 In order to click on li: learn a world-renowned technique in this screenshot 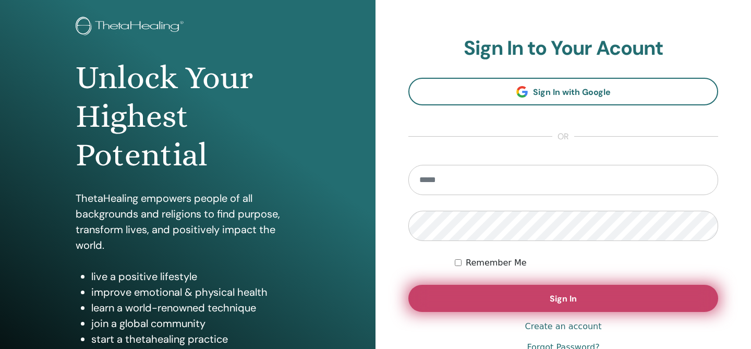, I will do `click(196, 308)`.